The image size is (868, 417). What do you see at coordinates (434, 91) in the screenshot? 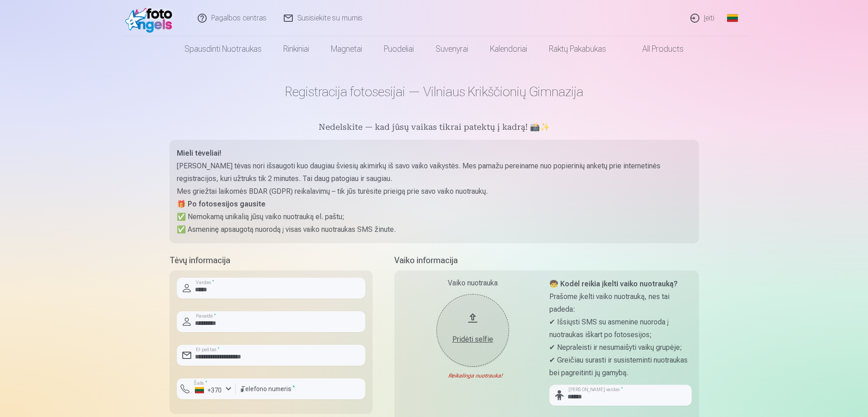
I see `h1: Registracija fotosesijai — Vilniaus Krikščionių Gimnazija` at bounding box center [434, 91].